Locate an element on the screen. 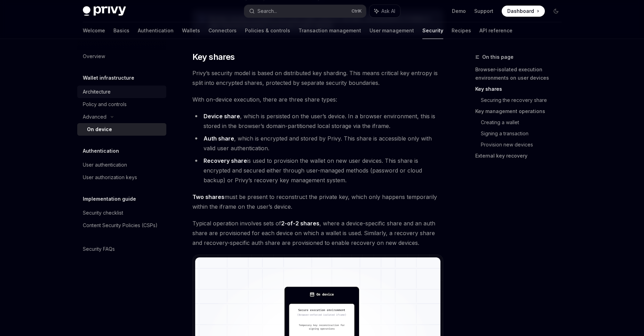 The height and width of the screenshot is (336, 644). a: Overview is located at coordinates (122, 56).